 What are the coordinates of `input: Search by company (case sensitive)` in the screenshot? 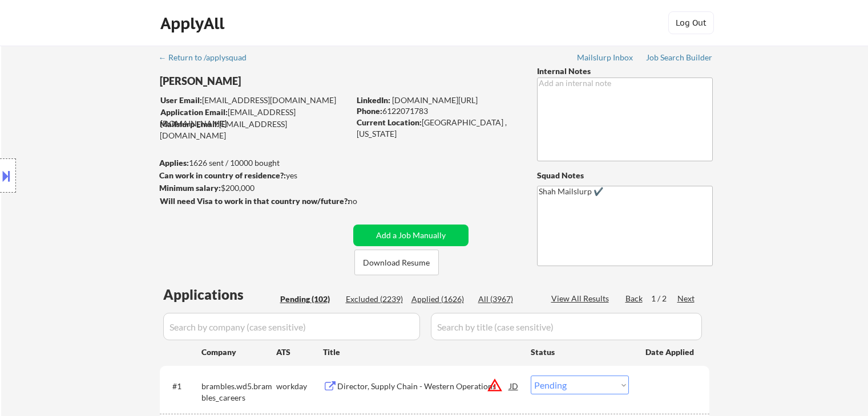 It's located at (292, 326).